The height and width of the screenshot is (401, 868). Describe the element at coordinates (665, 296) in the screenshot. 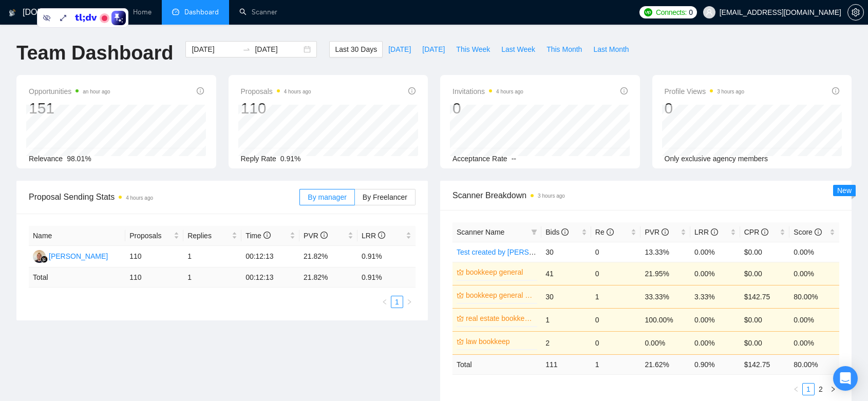

I see `td: 33.33%` at that location.